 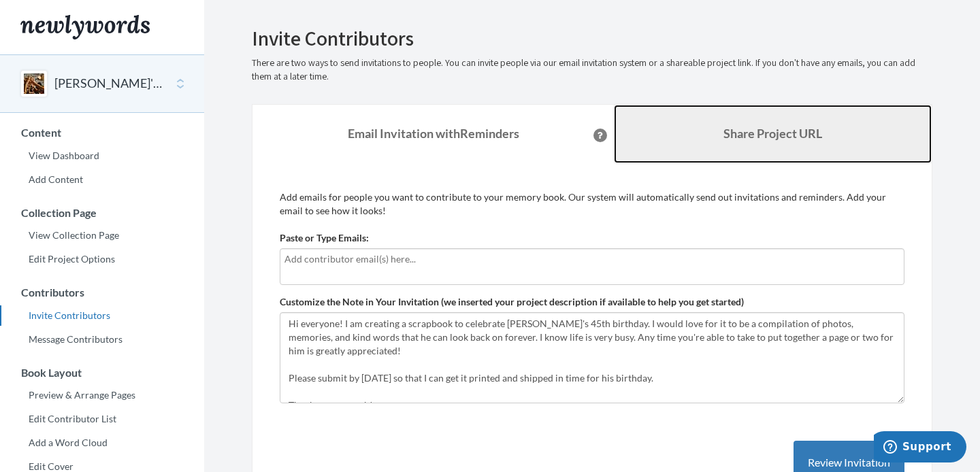 I want to click on label: Customize the Note in Your Invitation (we inserted your project description if available to help ..., so click(x=511, y=302).